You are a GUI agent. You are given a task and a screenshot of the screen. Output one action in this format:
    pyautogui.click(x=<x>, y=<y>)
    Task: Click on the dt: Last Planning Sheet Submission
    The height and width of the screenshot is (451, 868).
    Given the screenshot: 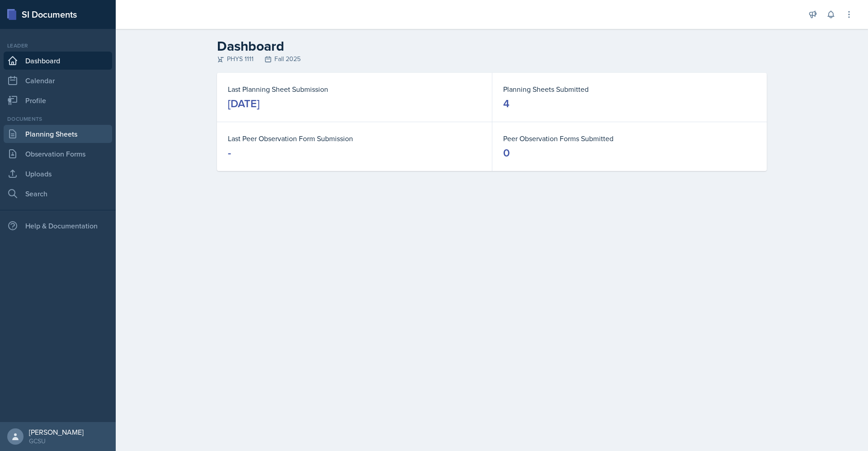 What is the action you would take?
    pyautogui.click(x=354, y=89)
    